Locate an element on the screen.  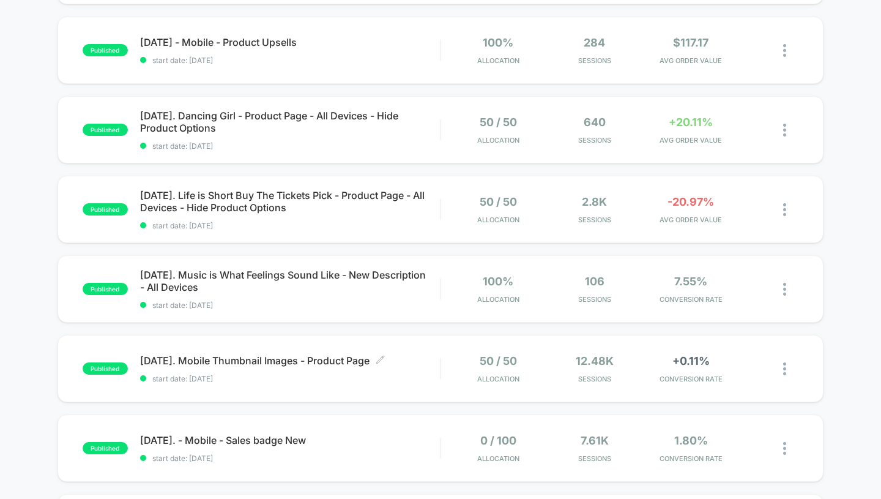
span: 2.8k is located at coordinates (594, 201).